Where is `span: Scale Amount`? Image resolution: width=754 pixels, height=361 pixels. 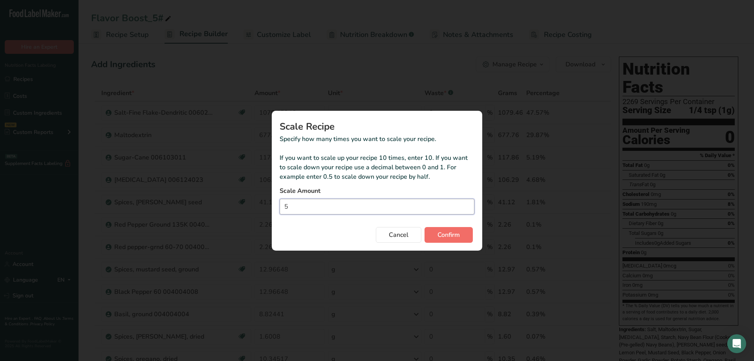
span: Scale Amount is located at coordinates (300, 191).